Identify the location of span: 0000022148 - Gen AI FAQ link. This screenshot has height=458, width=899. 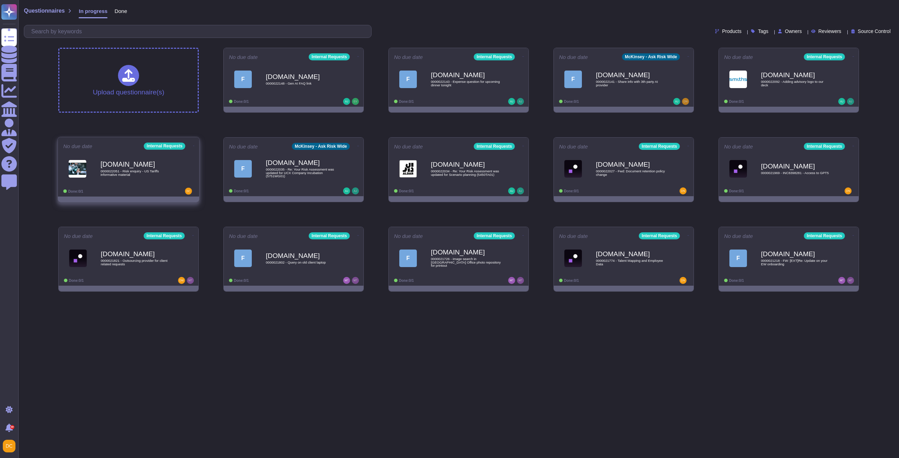
(301, 84).